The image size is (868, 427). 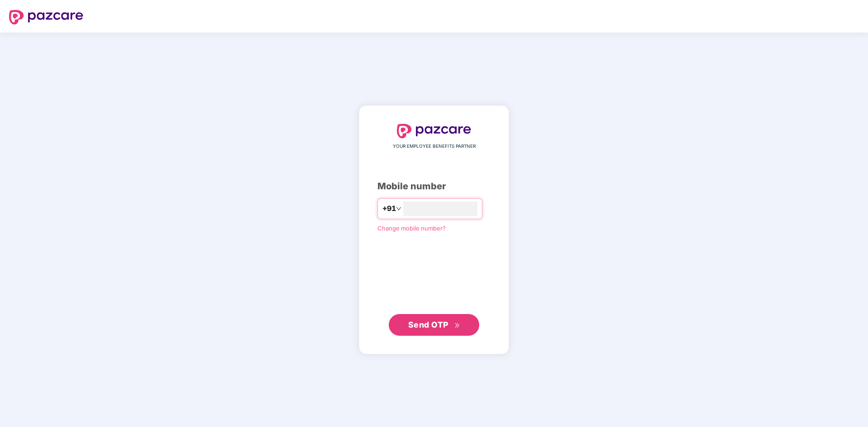 I want to click on span: Send OTP, so click(x=428, y=325).